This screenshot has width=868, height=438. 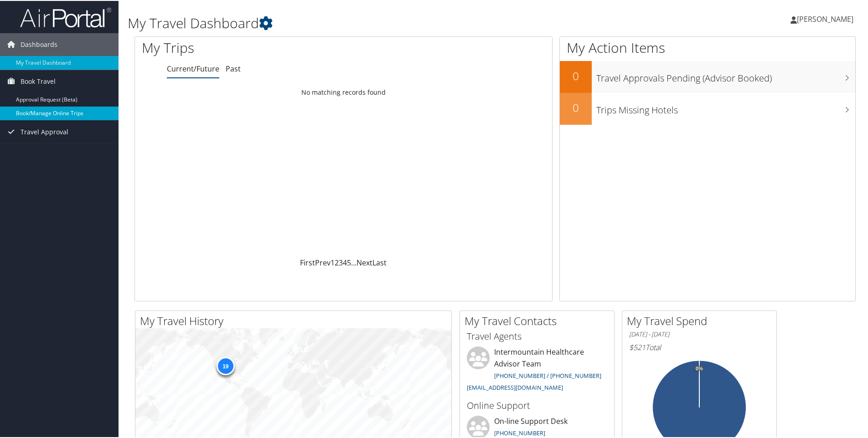 I want to click on span: Book Travel, so click(x=38, y=81).